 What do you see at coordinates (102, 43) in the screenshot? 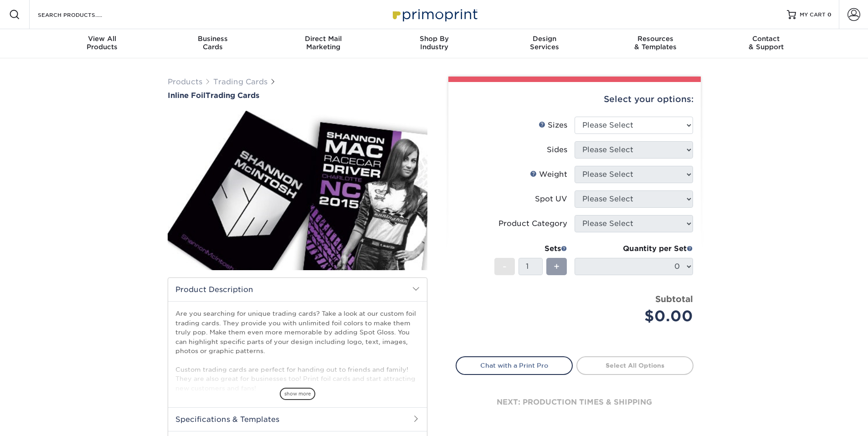
I see `div: Products` at bounding box center [102, 43].